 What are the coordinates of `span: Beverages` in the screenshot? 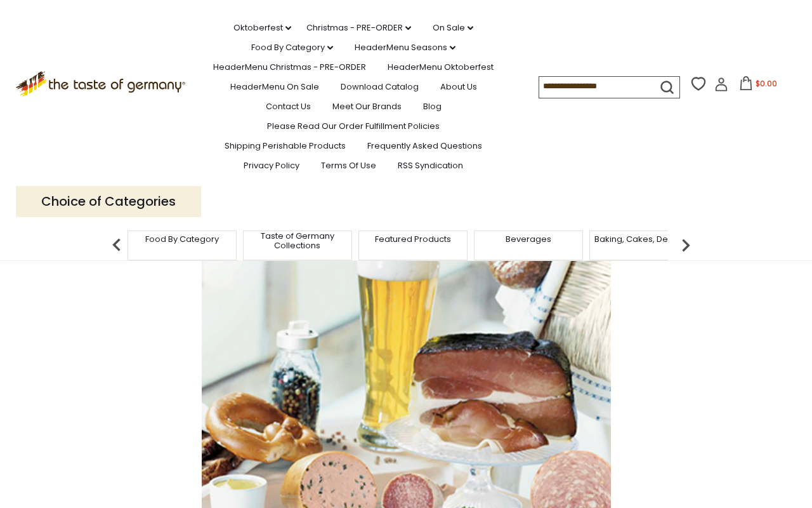 It's located at (529, 239).